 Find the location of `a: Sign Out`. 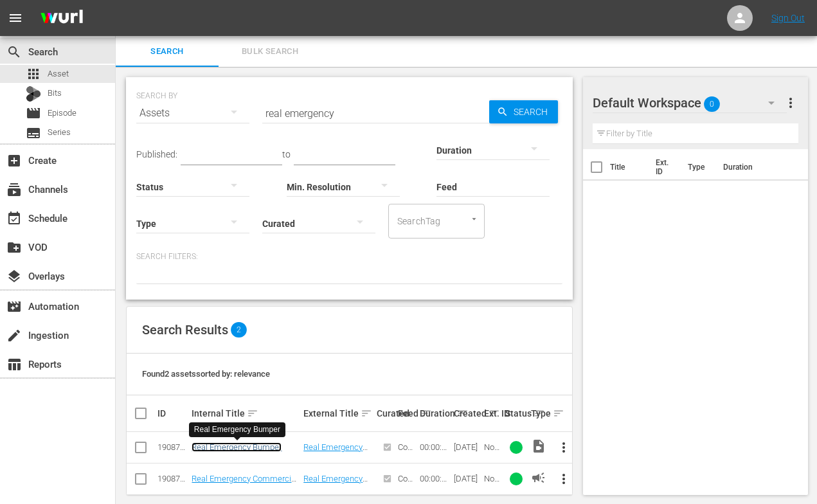

a: Sign Out is located at coordinates (788, 18).